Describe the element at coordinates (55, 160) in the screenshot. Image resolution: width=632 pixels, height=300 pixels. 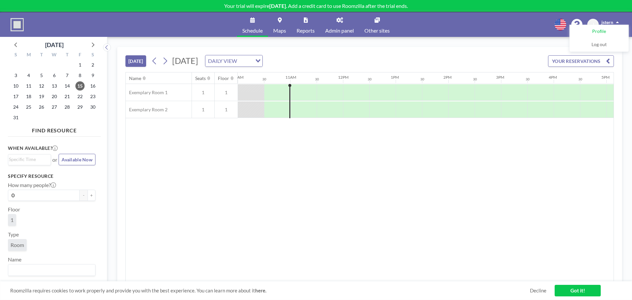
I see `span: or` at that location.